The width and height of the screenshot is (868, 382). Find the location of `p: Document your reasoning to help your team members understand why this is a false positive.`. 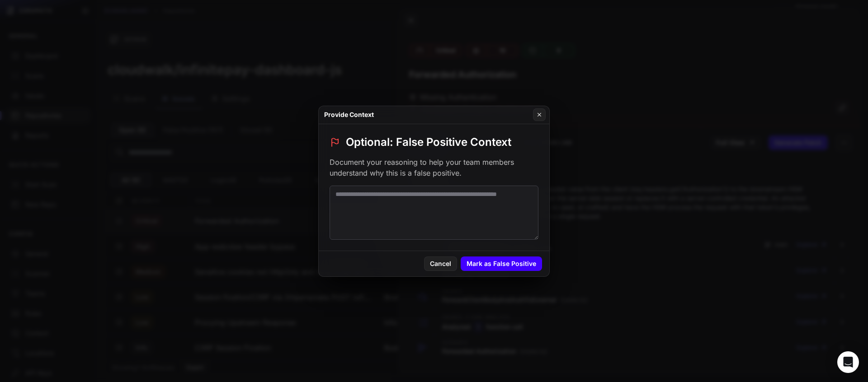

p: Document your reasoning to help your team members understand why this is a false positive. is located at coordinates (434, 167).